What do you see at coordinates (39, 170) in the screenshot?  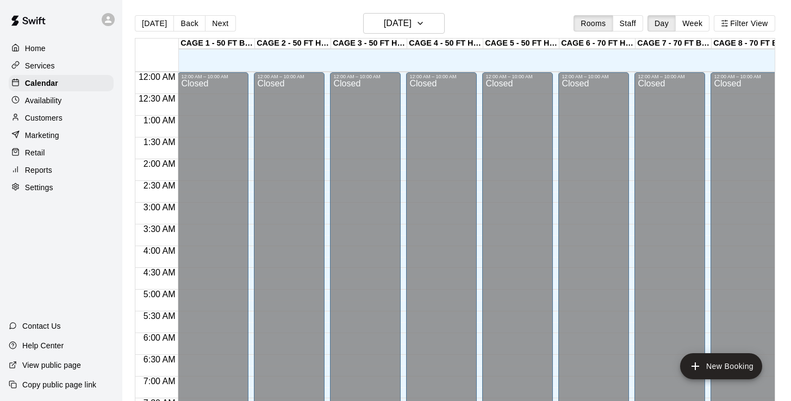 I see `p: Reports` at bounding box center [39, 170].